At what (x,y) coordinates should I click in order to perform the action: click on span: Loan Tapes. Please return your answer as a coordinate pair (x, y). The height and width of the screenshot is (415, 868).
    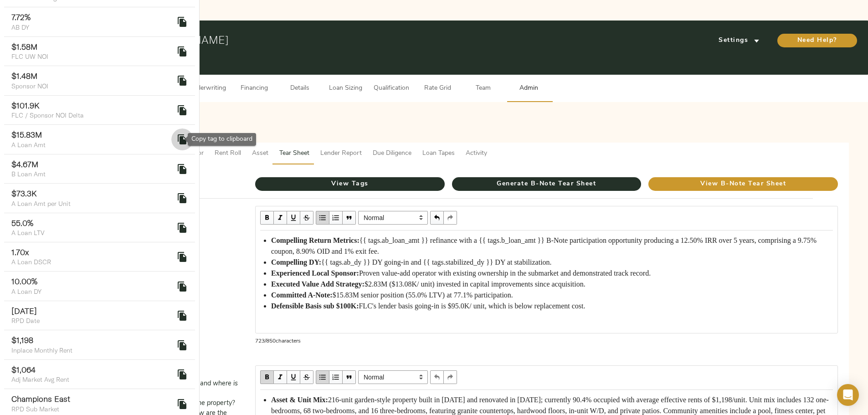
    Looking at the image, I should click on (438, 153).